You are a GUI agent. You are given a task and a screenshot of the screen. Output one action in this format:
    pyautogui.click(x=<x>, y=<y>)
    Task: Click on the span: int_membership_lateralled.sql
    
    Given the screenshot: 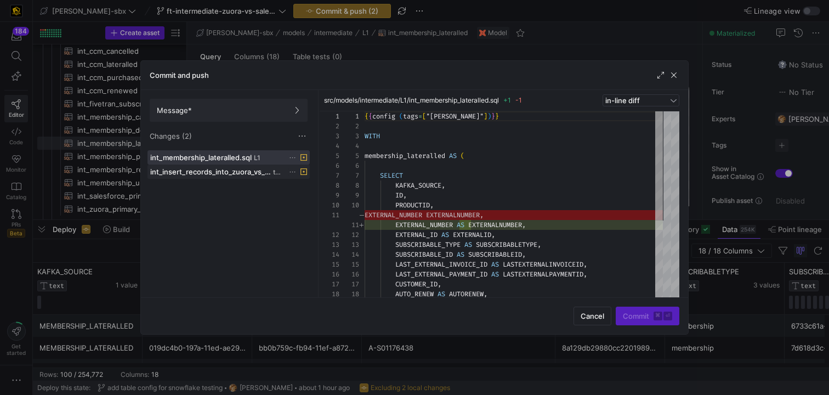 What is the action you would take?
    pyautogui.click(x=201, y=157)
    